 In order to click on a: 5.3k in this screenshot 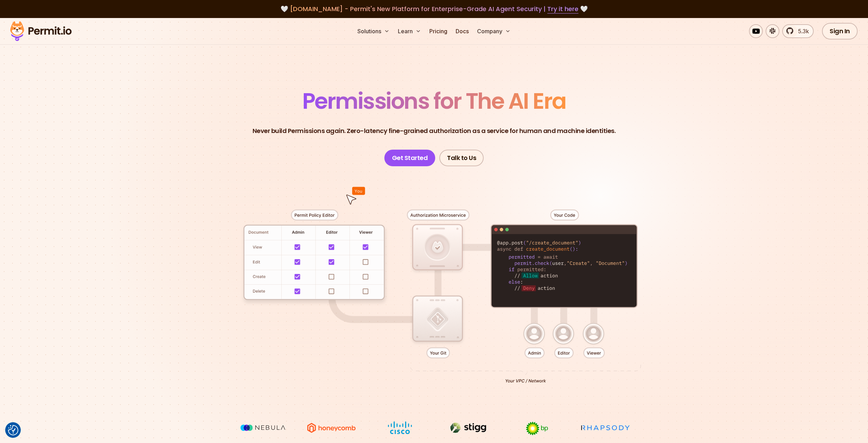, I will do `click(797, 31)`.